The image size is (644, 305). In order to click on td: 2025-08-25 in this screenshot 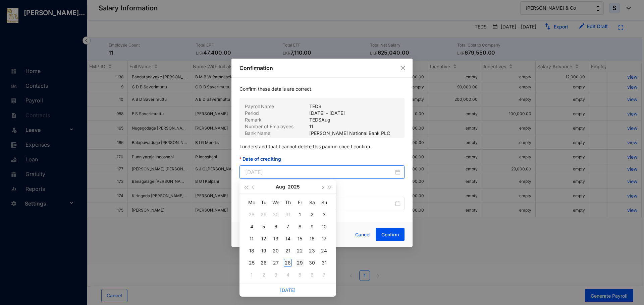, I will do `click(252, 263)`.